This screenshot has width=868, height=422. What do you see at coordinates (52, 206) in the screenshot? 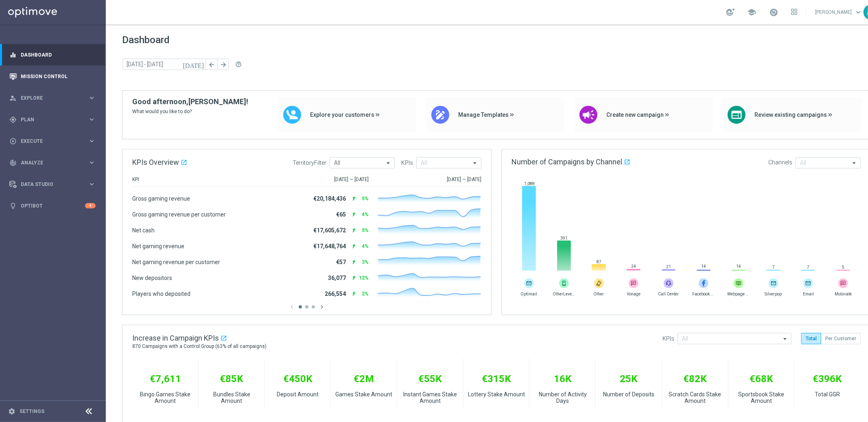
I see `div: lightbulb Optibot 4` at bounding box center [52, 206].